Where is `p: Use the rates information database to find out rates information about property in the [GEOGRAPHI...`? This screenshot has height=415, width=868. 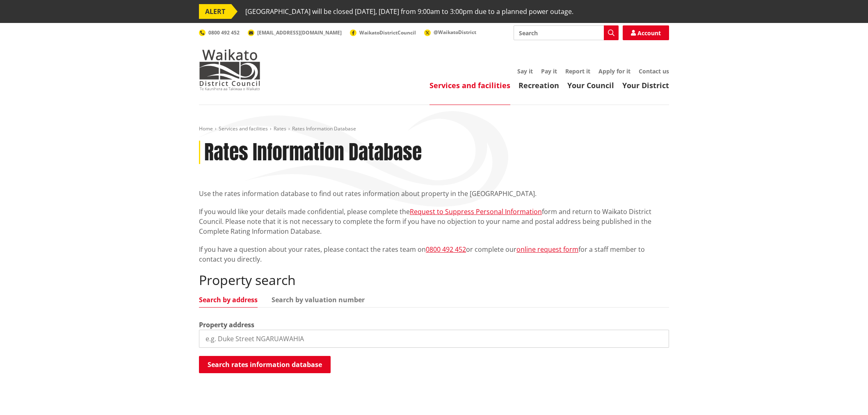
p: Use the rates information database to find out rates information about property in the [GEOGRAPHI... is located at coordinates (434, 193).